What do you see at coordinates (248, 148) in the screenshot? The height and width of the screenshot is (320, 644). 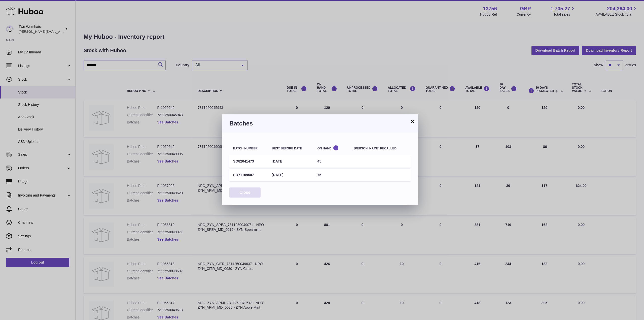 I see `div: Batch number` at bounding box center [248, 148].